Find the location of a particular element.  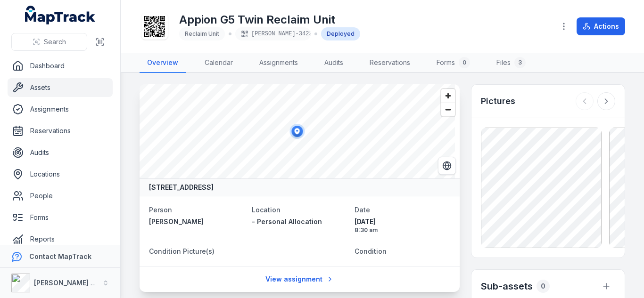

span: Search is located at coordinates (55, 42).